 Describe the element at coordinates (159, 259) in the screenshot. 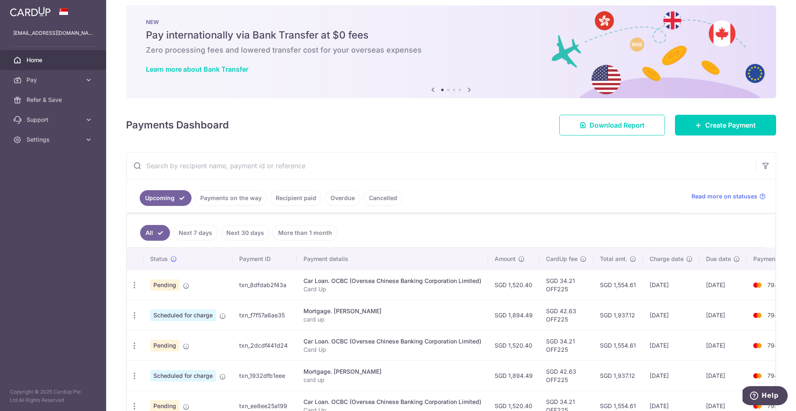

I see `span: Status` at that location.